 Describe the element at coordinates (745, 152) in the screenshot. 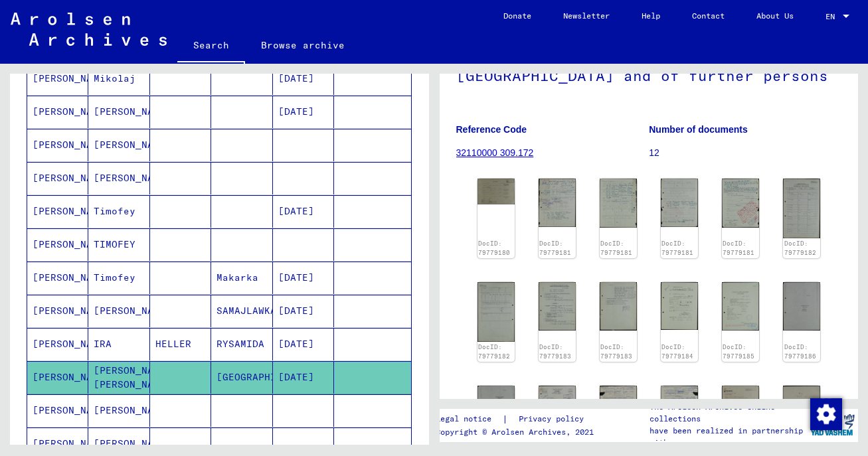

I see `p: 12` at that location.